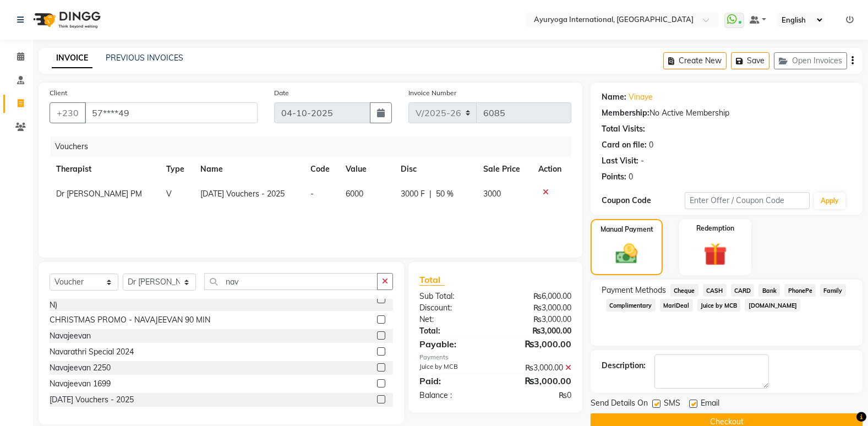 This screenshot has width=868, height=426. Describe the element at coordinates (413, 194) in the screenshot. I see `span: 3000 F` at that location.